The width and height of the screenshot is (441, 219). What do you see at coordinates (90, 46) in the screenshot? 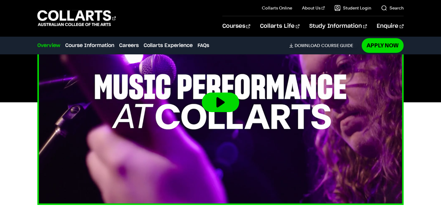
I see `a: Course Information` at bounding box center [90, 46].